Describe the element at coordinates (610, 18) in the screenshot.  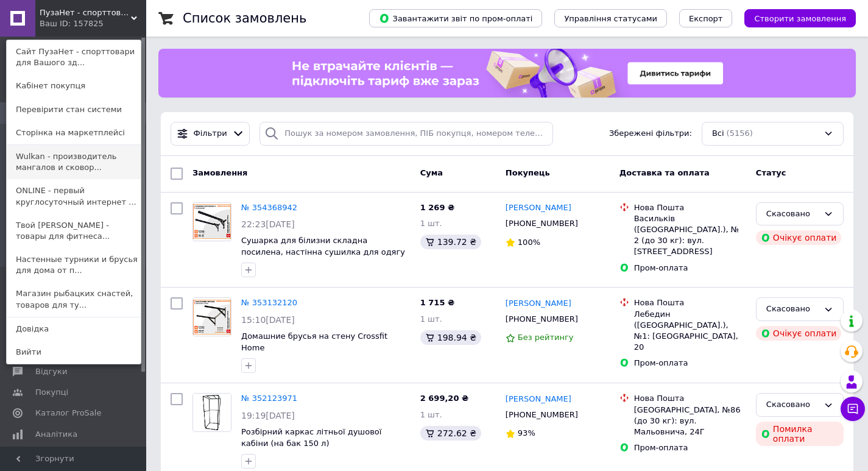
I see `span: Управління статусами` at that location.